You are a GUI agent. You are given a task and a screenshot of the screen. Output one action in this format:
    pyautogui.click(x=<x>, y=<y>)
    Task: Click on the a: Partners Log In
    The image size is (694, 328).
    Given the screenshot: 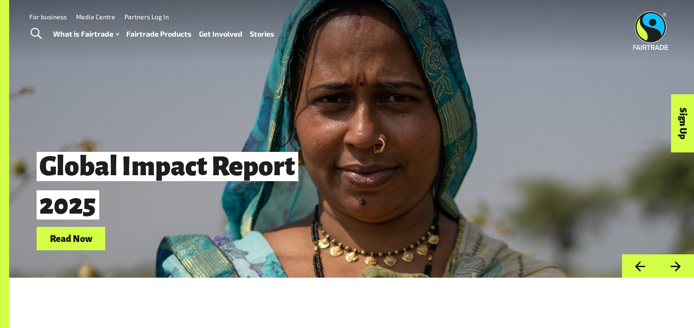 What is the action you would take?
    pyautogui.click(x=146, y=16)
    